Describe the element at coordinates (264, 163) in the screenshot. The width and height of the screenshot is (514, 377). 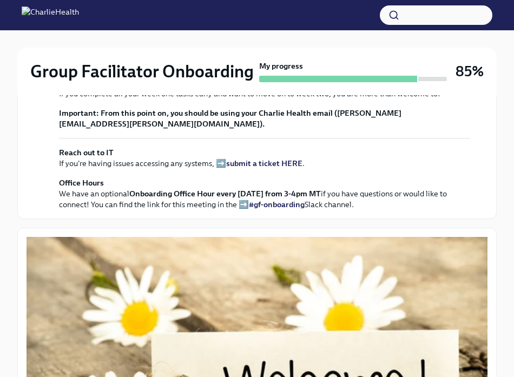
I see `a: submit a ticket HERE` at that location.